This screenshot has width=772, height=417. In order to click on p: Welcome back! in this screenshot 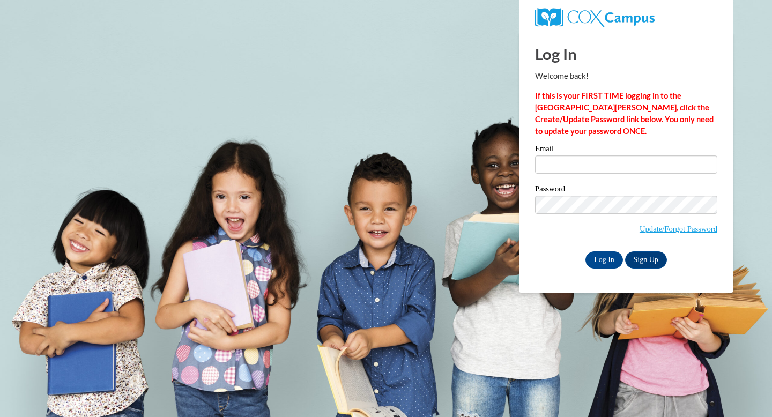, I will do `click(626, 76)`.